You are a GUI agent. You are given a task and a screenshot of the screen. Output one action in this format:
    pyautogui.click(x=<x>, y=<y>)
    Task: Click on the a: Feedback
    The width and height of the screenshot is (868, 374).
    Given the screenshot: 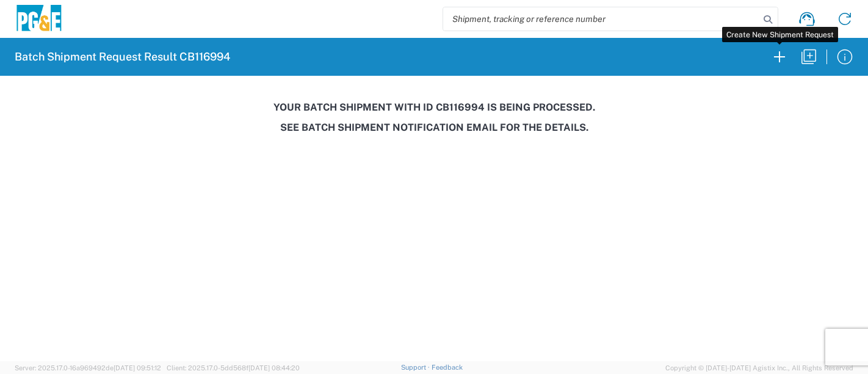 What is the action you would take?
    pyautogui.click(x=447, y=367)
    